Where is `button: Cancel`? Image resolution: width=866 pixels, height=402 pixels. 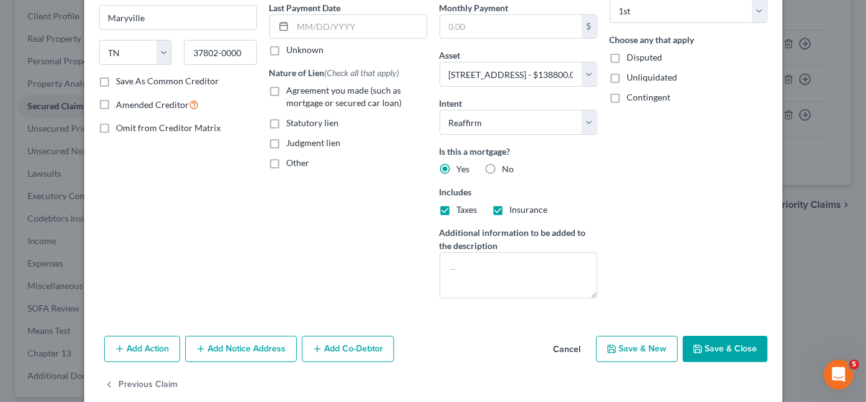
button: Cancel is located at coordinates (567, 349).